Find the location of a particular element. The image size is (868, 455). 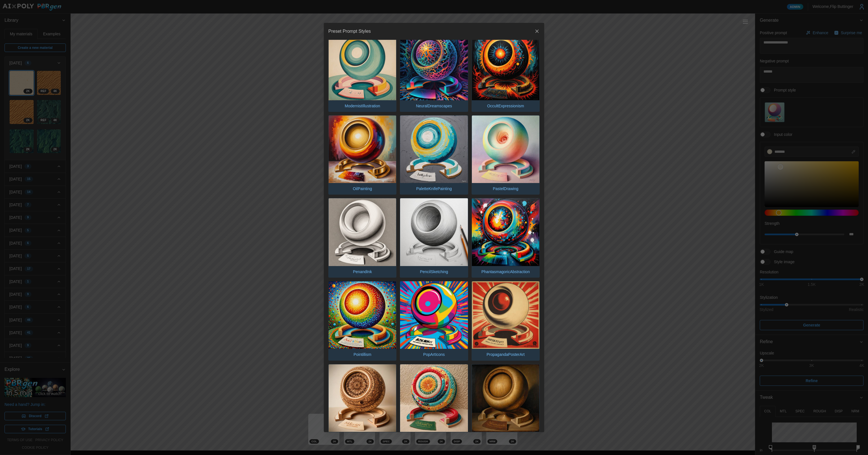

button: PropagandaPosterArt.jpgPropagandaPosterArt is located at coordinates (505, 321).